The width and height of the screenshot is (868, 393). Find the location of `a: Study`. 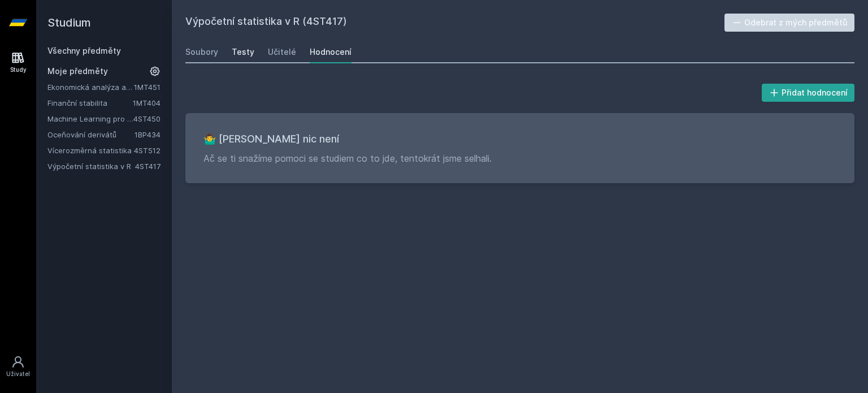

a: Study is located at coordinates (18, 62).